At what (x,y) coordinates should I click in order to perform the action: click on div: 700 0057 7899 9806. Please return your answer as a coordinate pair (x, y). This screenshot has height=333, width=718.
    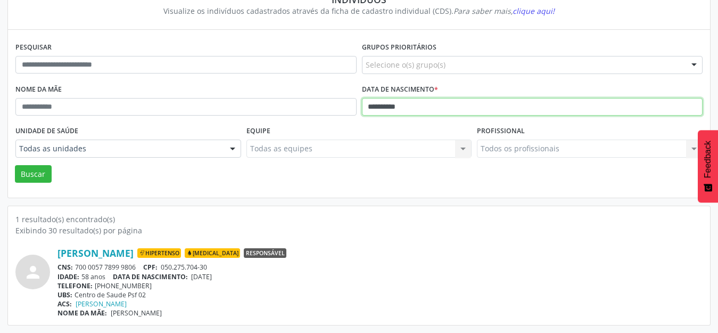
    Looking at the image, I should click on (380, 267).